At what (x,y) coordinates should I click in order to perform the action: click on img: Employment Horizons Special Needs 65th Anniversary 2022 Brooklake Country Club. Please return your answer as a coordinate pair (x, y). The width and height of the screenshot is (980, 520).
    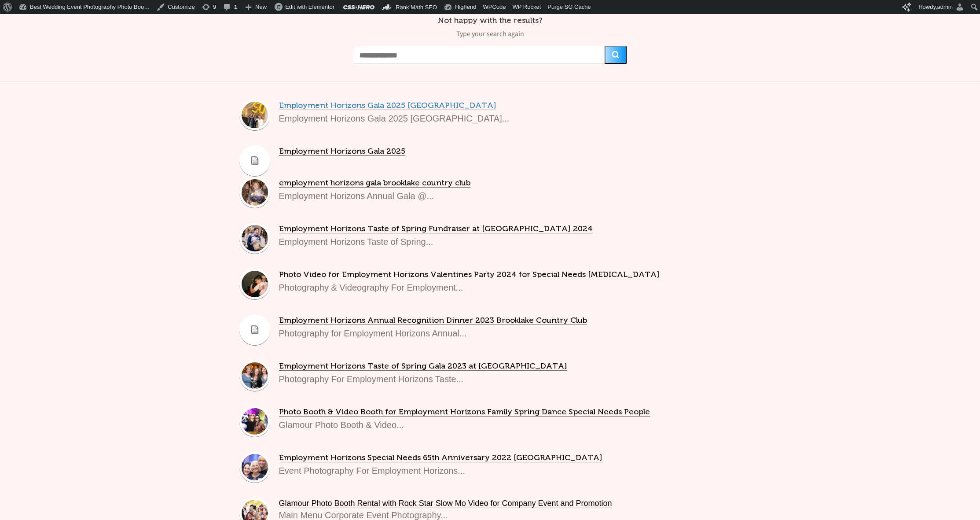
    Looking at the image, I should click on (255, 467).